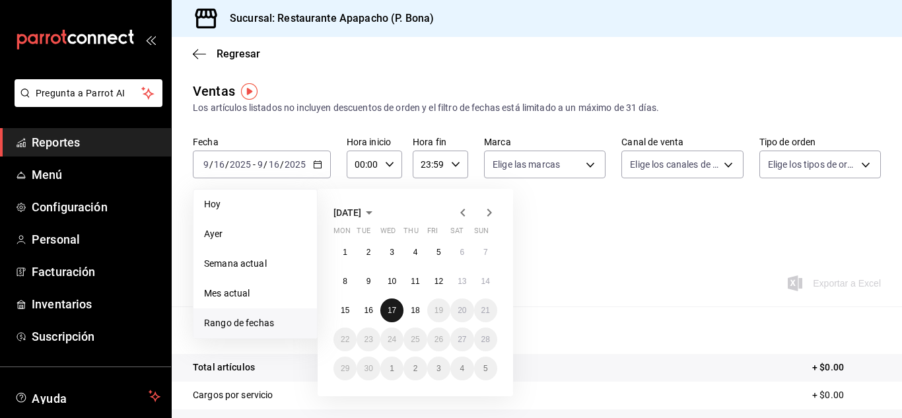 This screenshot has height=418, width=902. I want to click on a: Pregunta a Parrot AI, so click(86, 102).